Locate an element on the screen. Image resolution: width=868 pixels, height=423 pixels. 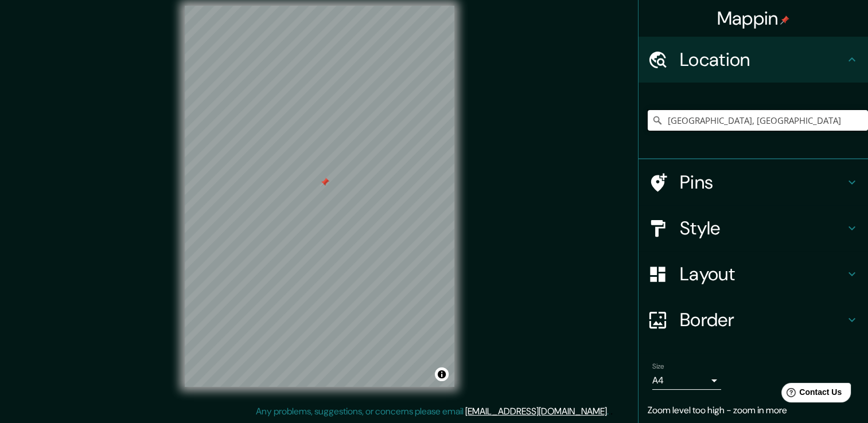
input: Pick your city or area is located at coordinates (758, 120).